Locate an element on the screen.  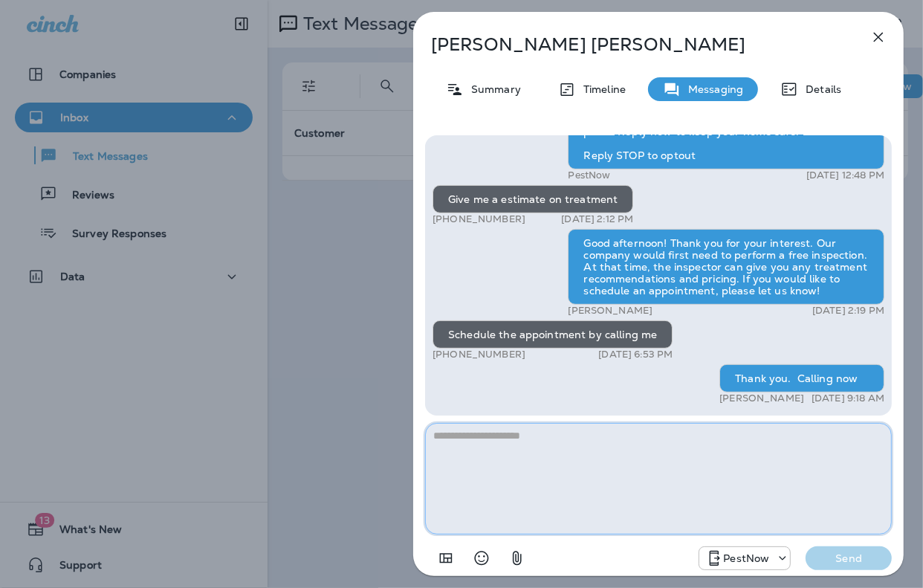
button: Select an emoji is located at coordinates (482, 558).